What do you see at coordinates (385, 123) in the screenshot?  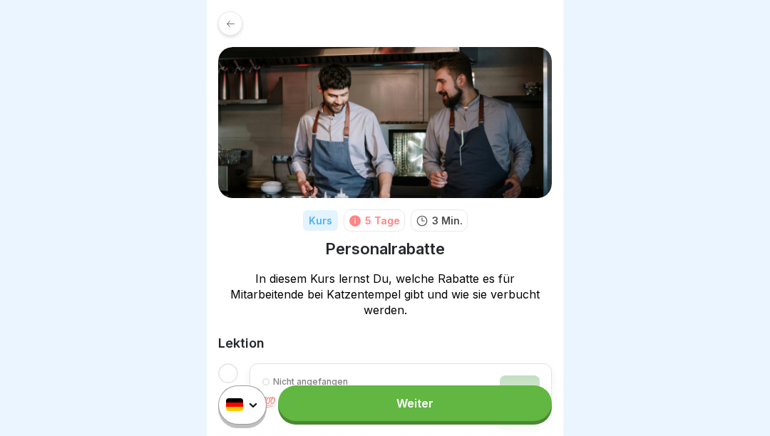 I see `img: e8ziyjrh6o0kapfuhyynj7rz.png` at bounding box center [385, 123].